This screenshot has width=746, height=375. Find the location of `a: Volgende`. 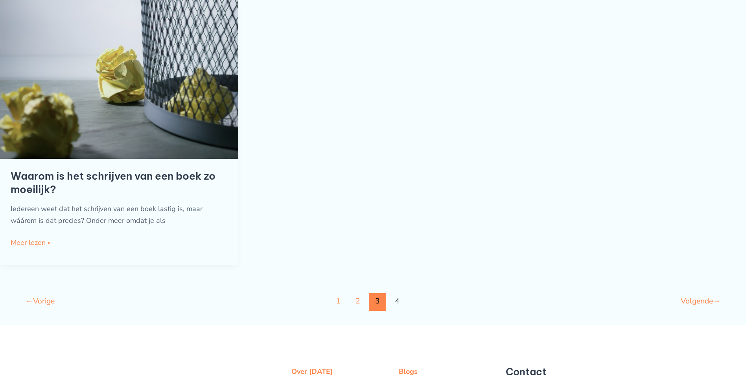

a: Volgende is located at coordinates (701, 302).